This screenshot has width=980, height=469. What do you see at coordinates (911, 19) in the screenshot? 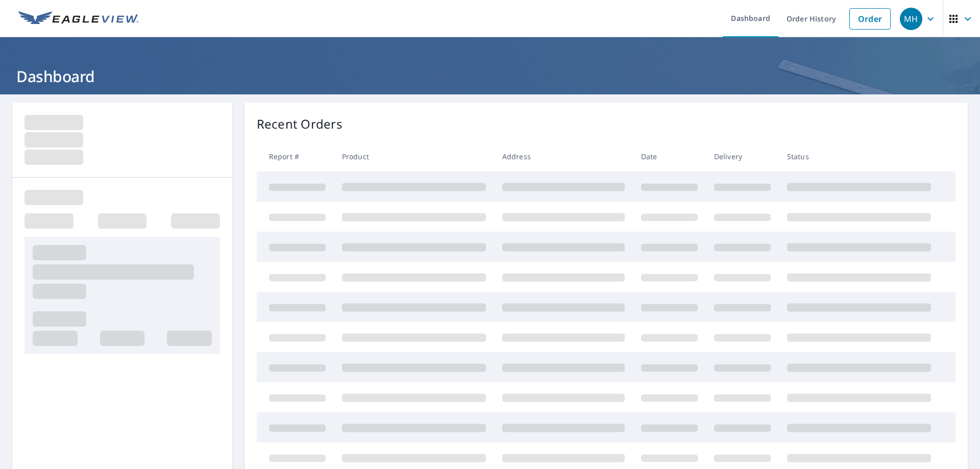
I see `div: MH` at bounding box center [911, 19].